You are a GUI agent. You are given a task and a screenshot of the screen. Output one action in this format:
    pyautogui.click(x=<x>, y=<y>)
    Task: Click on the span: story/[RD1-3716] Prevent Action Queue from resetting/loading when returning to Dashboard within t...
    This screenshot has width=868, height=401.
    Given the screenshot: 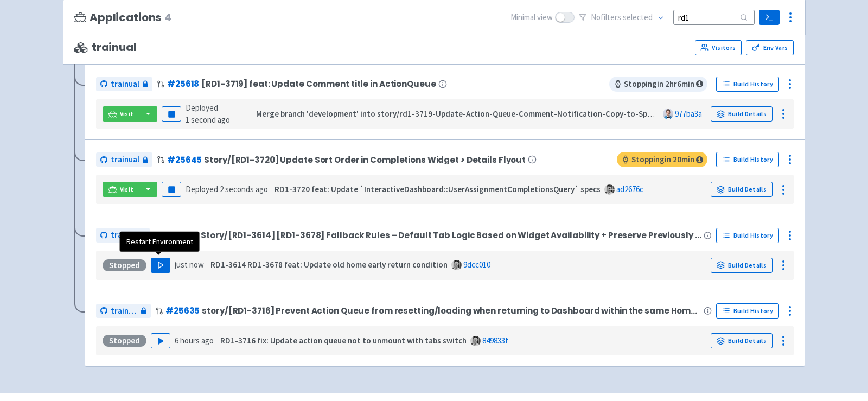 What is the action you would take?
    pyautogui.click(x=451, y=311)
    